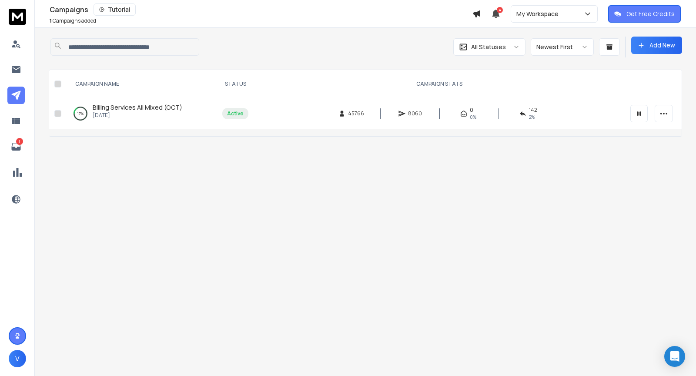 Image resolution: width=696 pixels, height=376 pixels. I want to click on p: 1, so click(20, 141).